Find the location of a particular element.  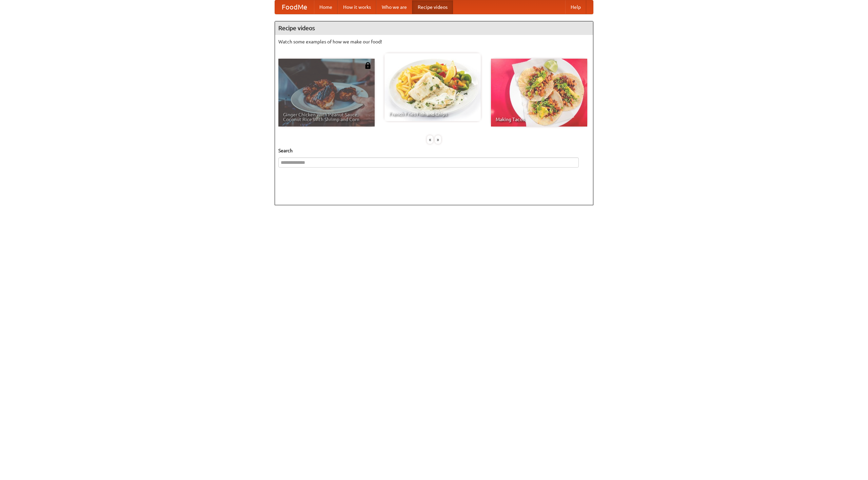

a: Who we are is located at coordinates (394, 7).